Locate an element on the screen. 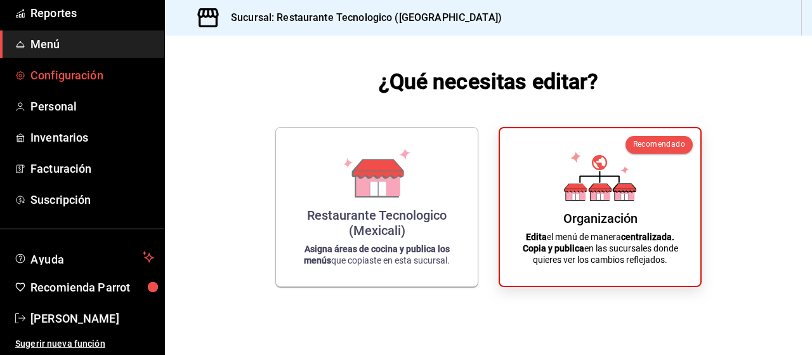 Image resolution: width=812 pixels, height=355 pixels. strong: centralizada. is located at coordinates (648, 237).